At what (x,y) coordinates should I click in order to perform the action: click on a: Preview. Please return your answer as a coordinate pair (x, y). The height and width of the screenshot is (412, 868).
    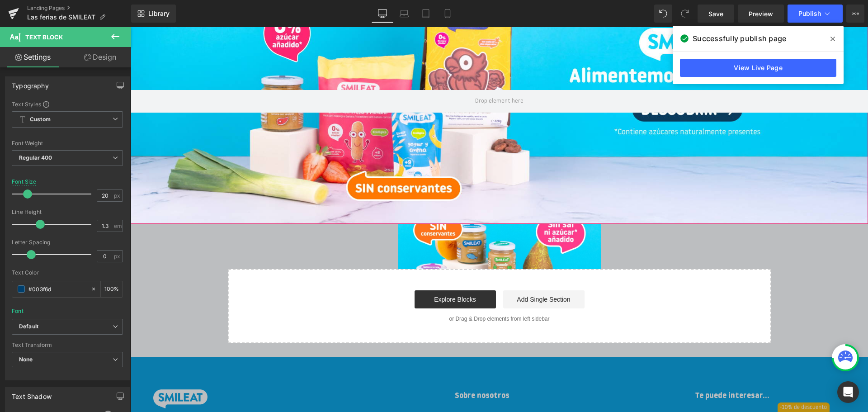
    Looking at the image, I should click on (761, 13).